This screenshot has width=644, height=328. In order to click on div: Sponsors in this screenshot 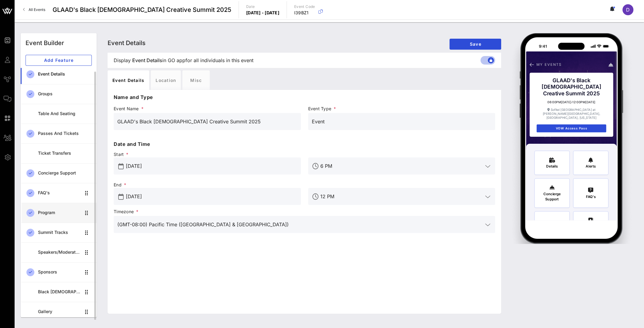, I will do `click(59, 272)`.